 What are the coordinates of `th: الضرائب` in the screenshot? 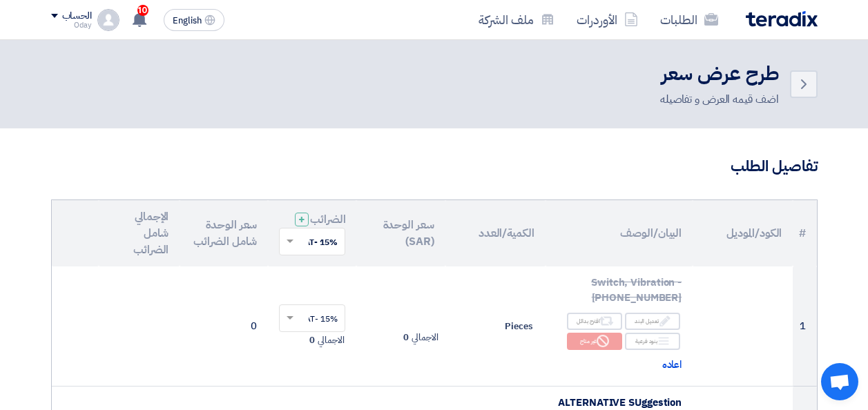 It's located at (312, 234).